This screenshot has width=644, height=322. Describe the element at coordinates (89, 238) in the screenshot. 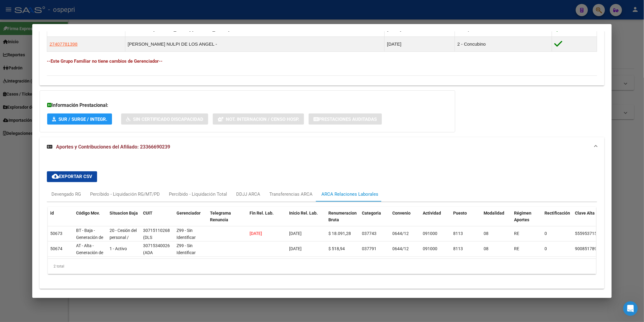

I see `span: BT - Baja - Generación de Clave` at that location.